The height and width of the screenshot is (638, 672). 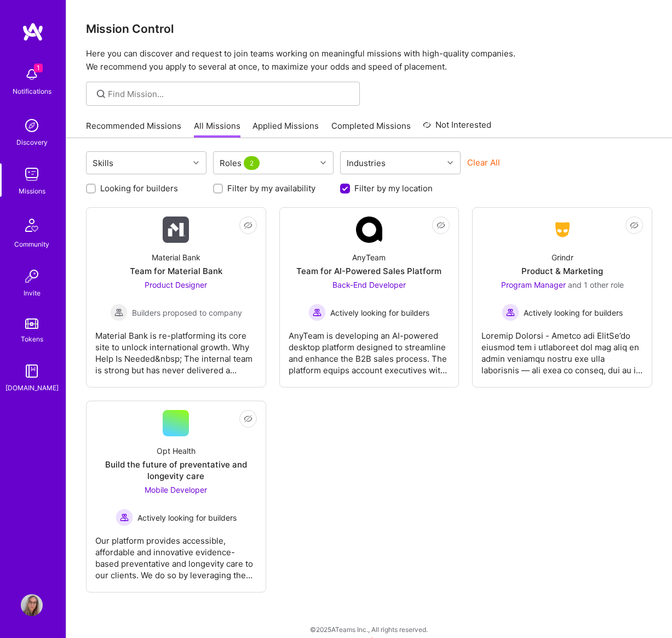 I want to click on label: Looking for builders, so click(x=139, y=188).